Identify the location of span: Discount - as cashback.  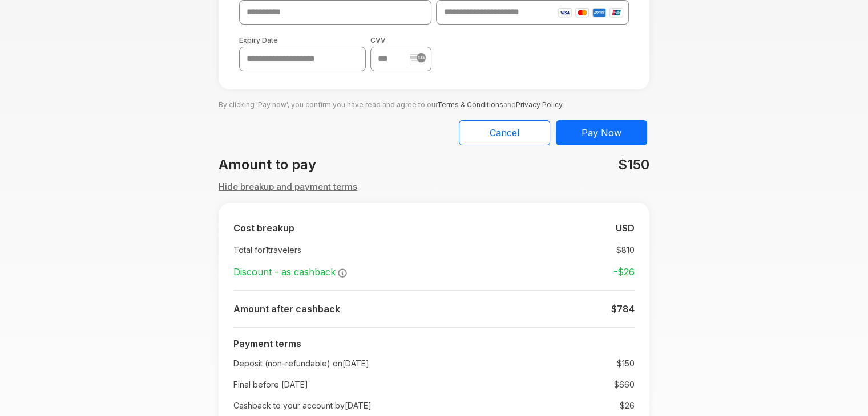
(286, 272).